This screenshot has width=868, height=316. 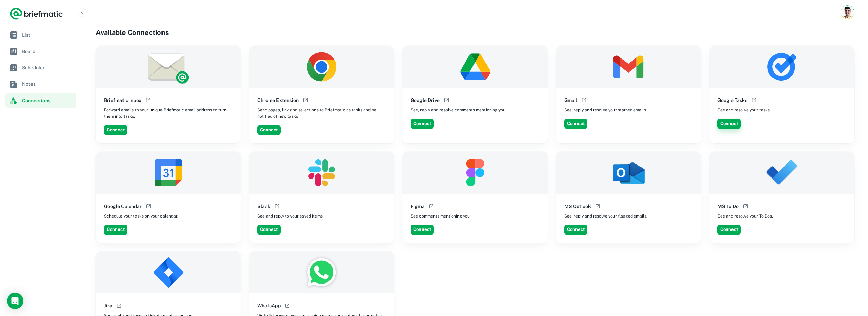 I want to click on span: See comments mentioning you., so click(x=441, y=216).